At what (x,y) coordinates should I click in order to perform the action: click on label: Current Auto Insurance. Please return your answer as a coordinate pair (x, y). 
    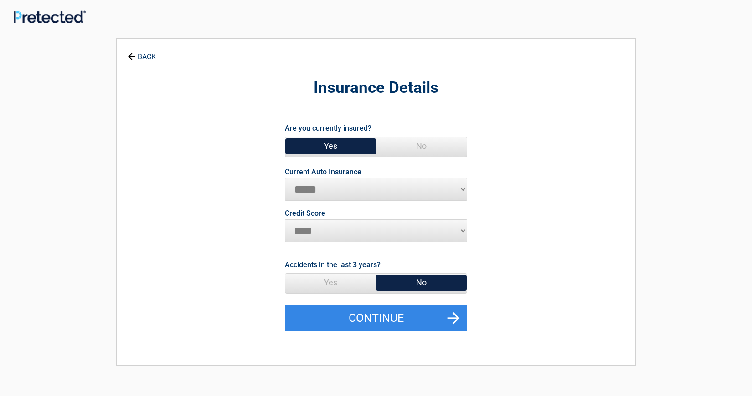
    Looking at the image, I should click on (323, 172).